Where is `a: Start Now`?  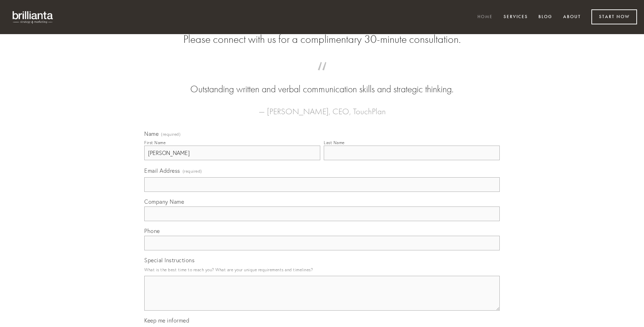
a: Start Now is located at coordinates (614, 17).